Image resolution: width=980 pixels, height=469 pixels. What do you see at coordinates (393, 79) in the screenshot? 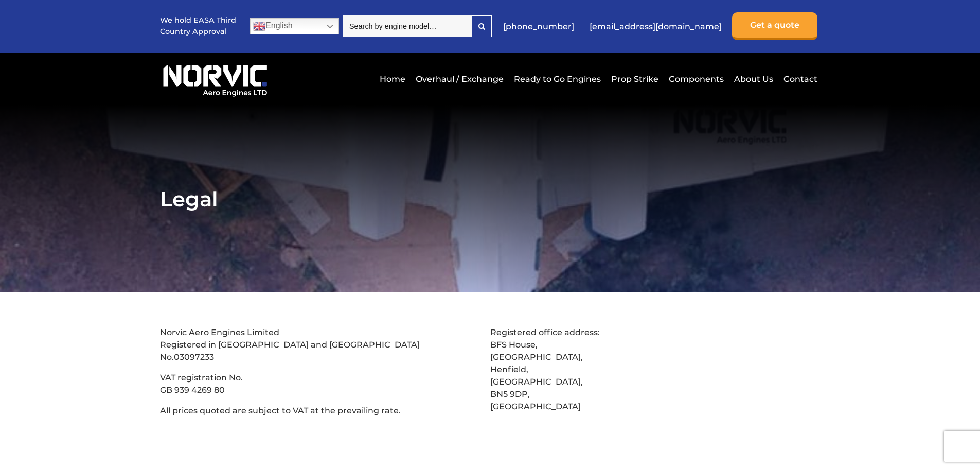
I see `a: Home` at bounding box center [393, 79].